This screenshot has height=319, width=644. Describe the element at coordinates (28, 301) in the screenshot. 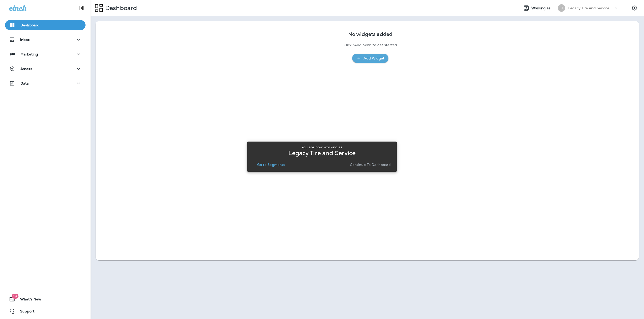

I see `span: What's New` at that location.